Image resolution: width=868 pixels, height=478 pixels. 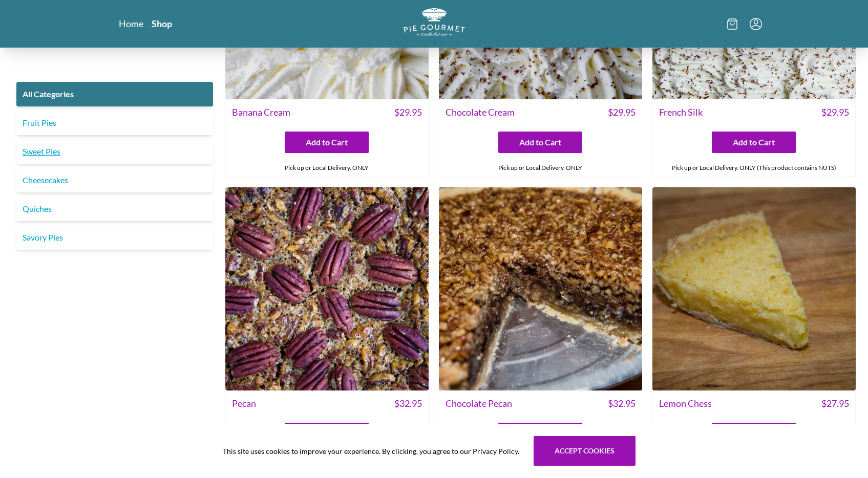 I want to click on a: Cheesecakes, so click(x=115, y=180).